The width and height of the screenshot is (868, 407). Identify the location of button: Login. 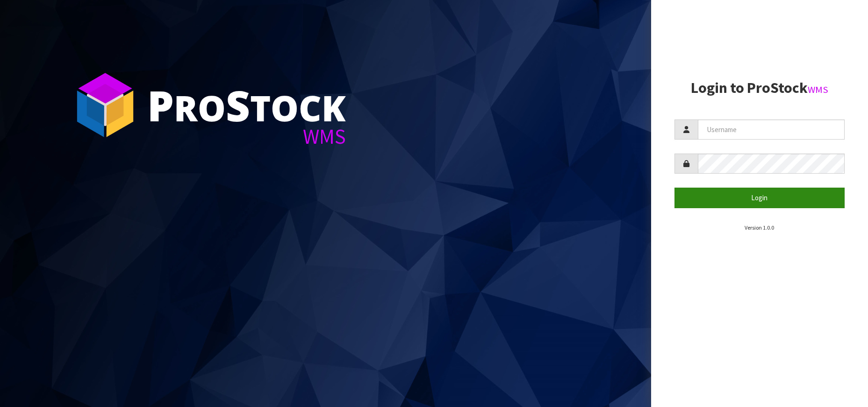
(759, 198).